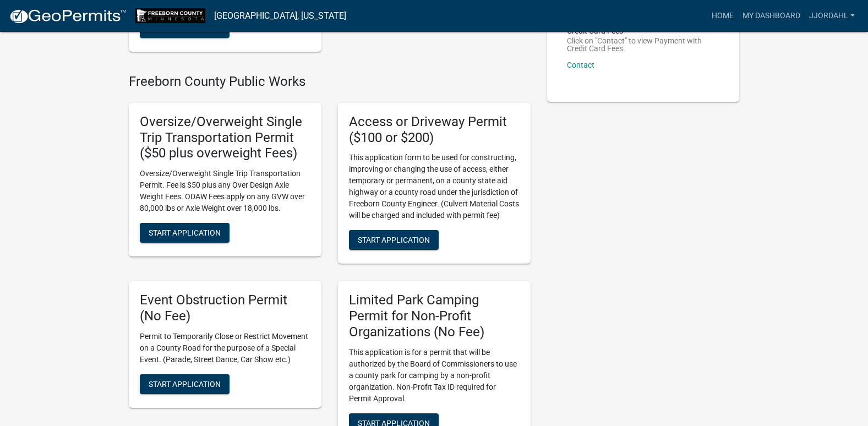 This screenshot has height=426, width=868. I want to click on a: jjordahl, so click(832, 16).